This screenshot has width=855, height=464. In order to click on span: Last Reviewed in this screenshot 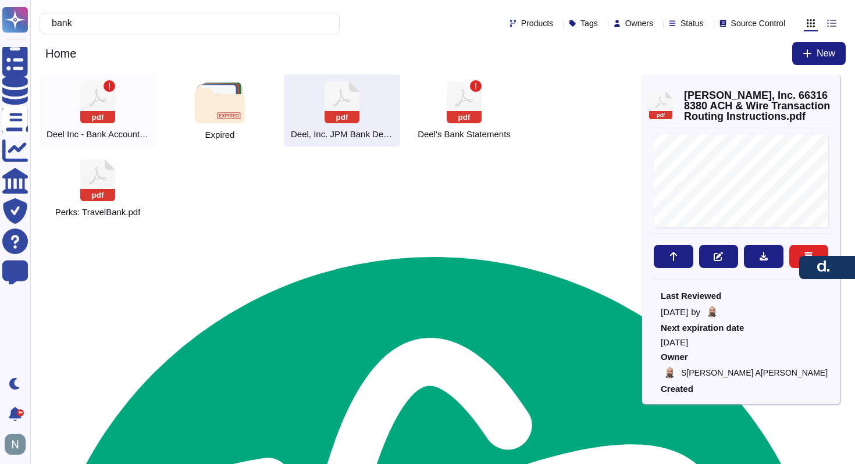, I will do `click(741, 296)`.